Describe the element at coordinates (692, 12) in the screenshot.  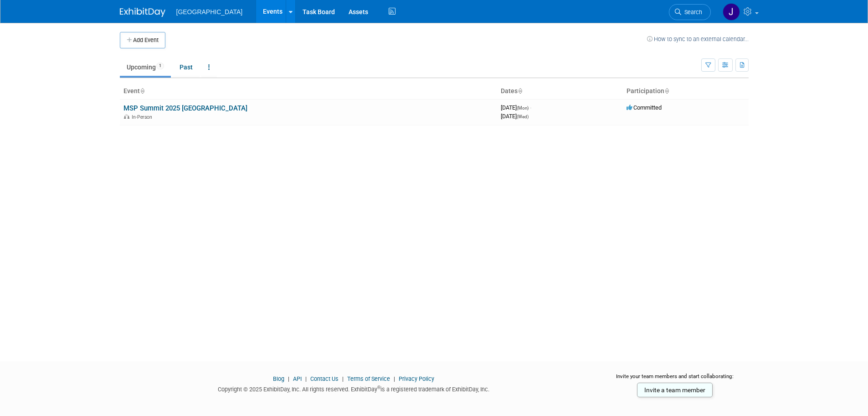
I see `span: Search` at that location.